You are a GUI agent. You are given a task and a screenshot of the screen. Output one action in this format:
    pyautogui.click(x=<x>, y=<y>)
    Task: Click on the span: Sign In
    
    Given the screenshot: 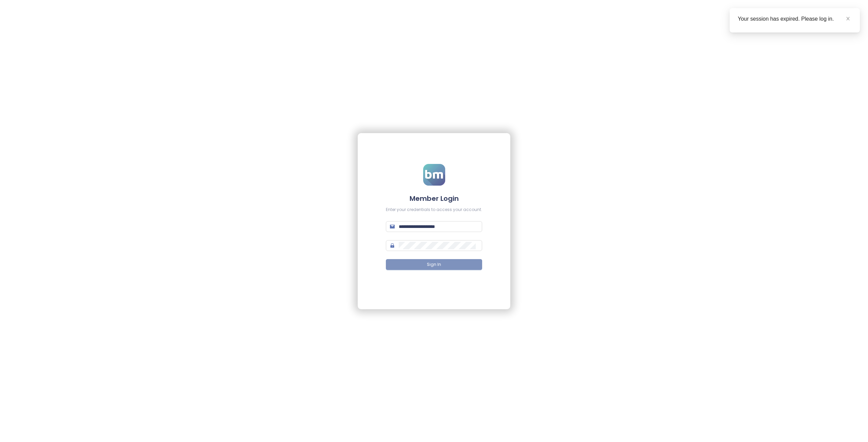 What is the action you would take?
    pyautogui.click(x=434, y=264)
    